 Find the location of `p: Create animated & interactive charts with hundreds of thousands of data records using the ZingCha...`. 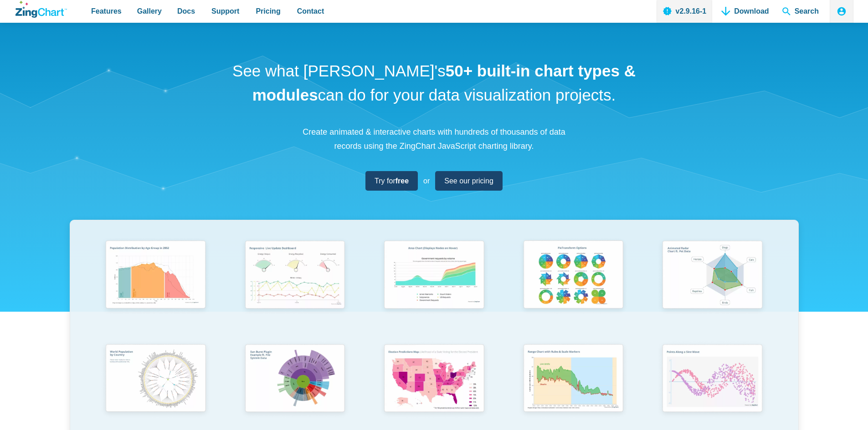

p: Create animated & interactive charts with hundreds of thousands of data records using the ZingCha... is located at coordinates (434, 139).